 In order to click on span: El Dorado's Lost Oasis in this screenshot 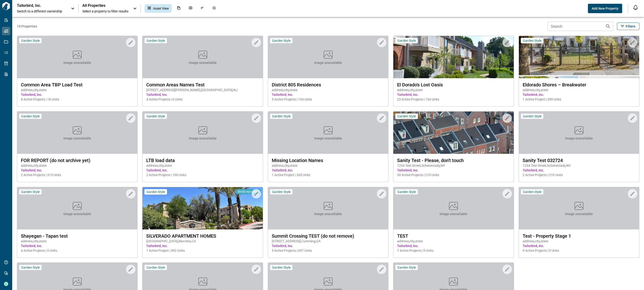, I will do `click(453, 85)`.